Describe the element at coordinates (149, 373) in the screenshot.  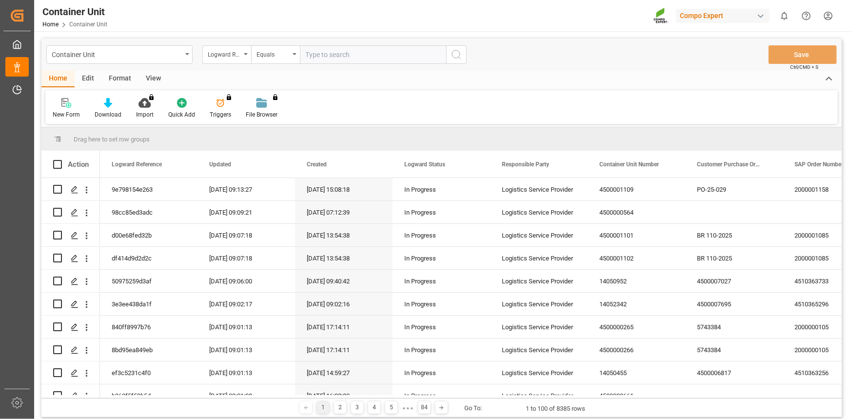
I see `div: ef3c5231c4f0` at that location.